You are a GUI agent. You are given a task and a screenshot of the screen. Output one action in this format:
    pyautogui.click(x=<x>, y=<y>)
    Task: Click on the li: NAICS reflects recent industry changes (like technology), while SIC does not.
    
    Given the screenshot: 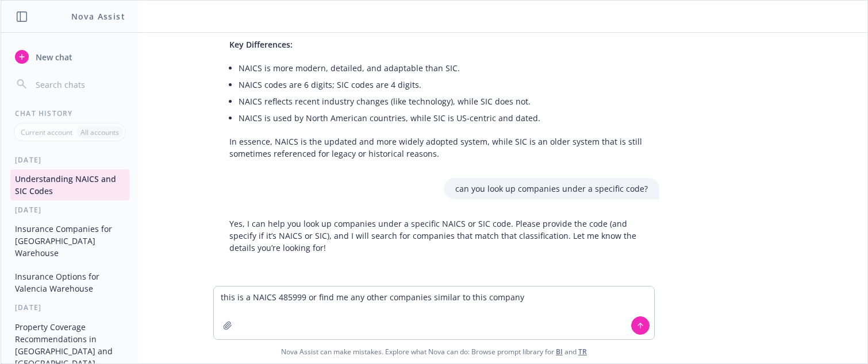 What is the action you would take?
    pyautogui.click(x=443, y=101)
    